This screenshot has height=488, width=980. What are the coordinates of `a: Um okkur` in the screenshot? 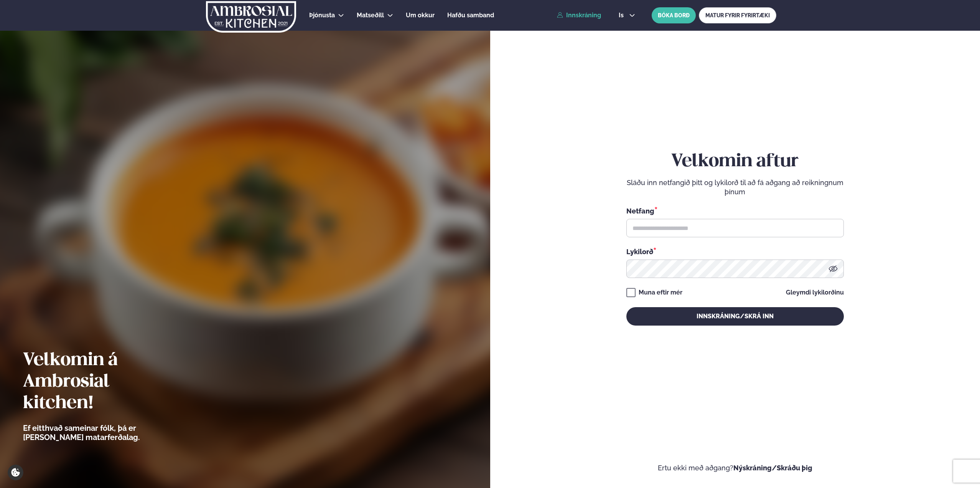 It's located at (420, 15).